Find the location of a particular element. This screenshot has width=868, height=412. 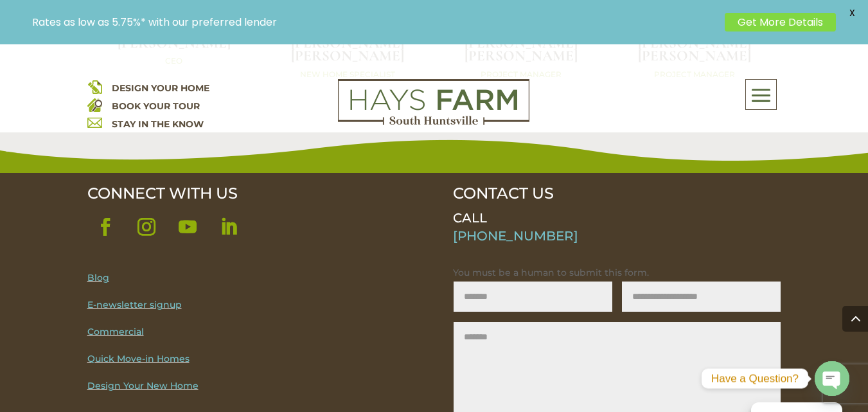

span: X is located at coordinates (852, 13).